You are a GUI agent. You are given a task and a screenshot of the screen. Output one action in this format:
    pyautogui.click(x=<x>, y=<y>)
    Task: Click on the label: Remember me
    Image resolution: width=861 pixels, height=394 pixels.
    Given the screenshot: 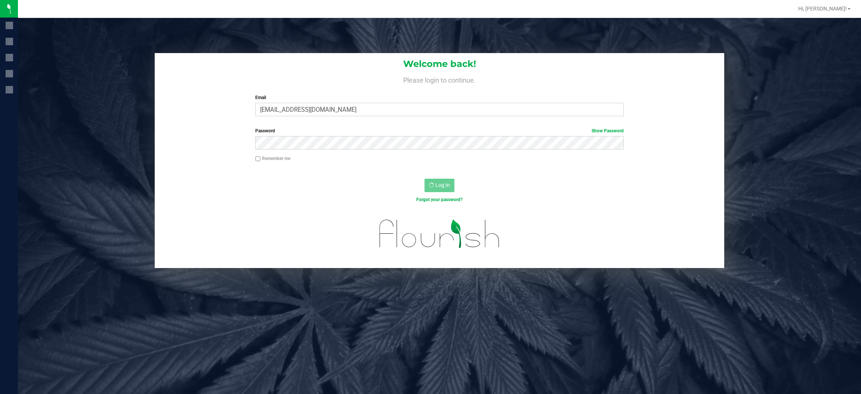 What is the action you would take?
    pyautogui.click(x=273, y=158)
    